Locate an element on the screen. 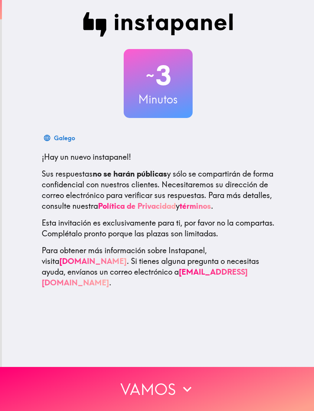 The image size is (314, 411). img: Instapanel is located at coordinates (158, 24).